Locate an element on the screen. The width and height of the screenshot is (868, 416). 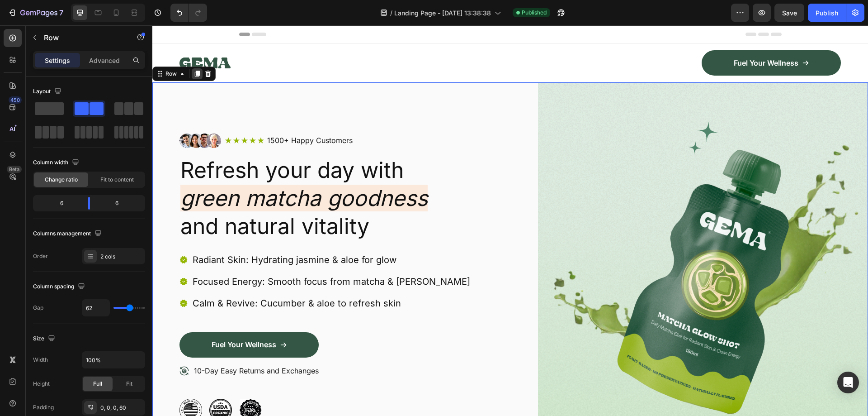
div: Width is located at coordinates (40, 359).